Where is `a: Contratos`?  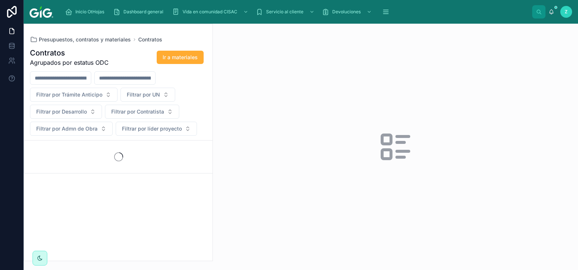 a: Contratos is located at coordinates (150, 40).